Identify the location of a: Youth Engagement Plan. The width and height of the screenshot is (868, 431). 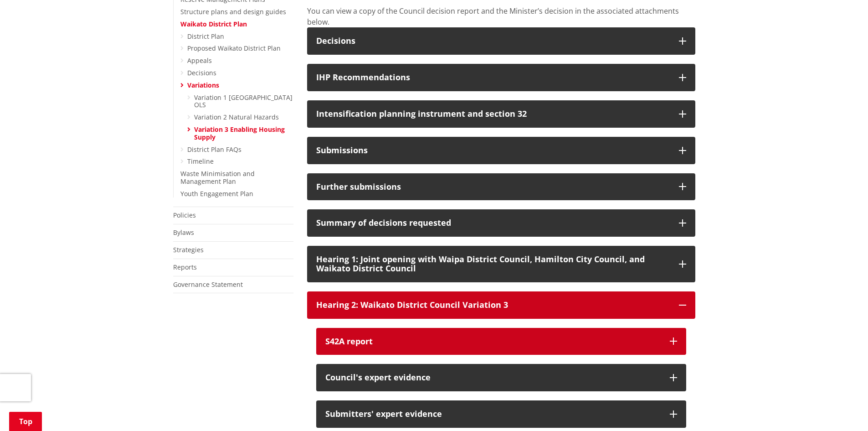
(217, 193).